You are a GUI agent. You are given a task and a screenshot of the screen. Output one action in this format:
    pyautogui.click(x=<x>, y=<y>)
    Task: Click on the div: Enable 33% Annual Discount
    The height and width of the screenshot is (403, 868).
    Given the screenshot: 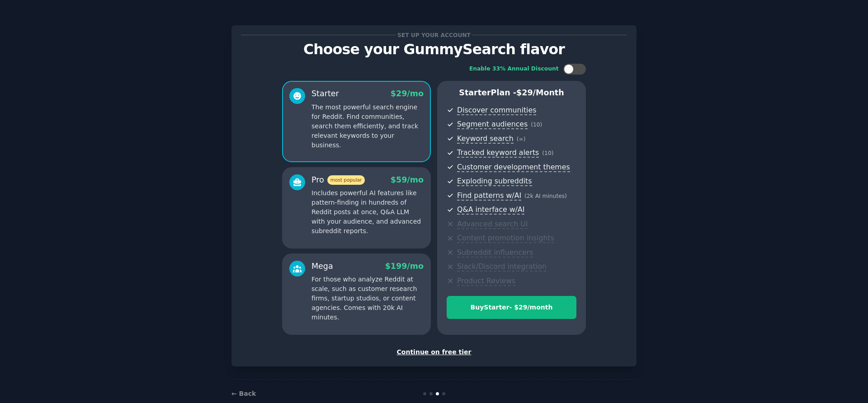 What is the action you would take?
    pyautogui.click(x=514, y=69)
    